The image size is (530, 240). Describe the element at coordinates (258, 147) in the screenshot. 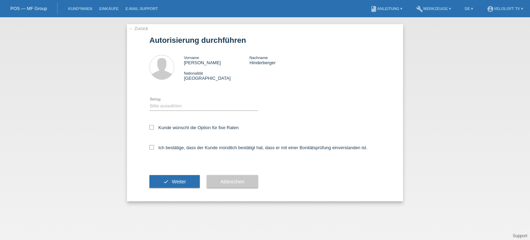

I see `label: Ich bestätige, dass der Kunde mündlich bestätigt hat, dass er mit einer Bonitätsprüfung einversta...` at that location.